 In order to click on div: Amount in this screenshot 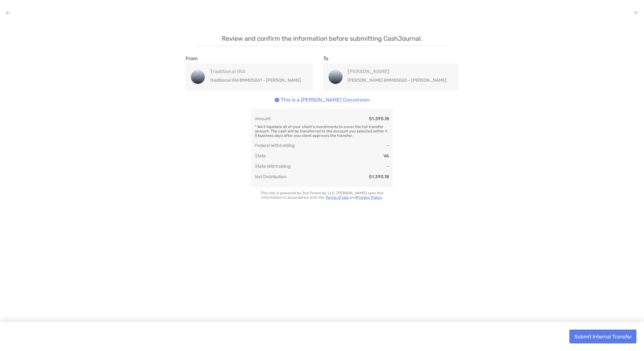, I will do `click(262, 119)`.